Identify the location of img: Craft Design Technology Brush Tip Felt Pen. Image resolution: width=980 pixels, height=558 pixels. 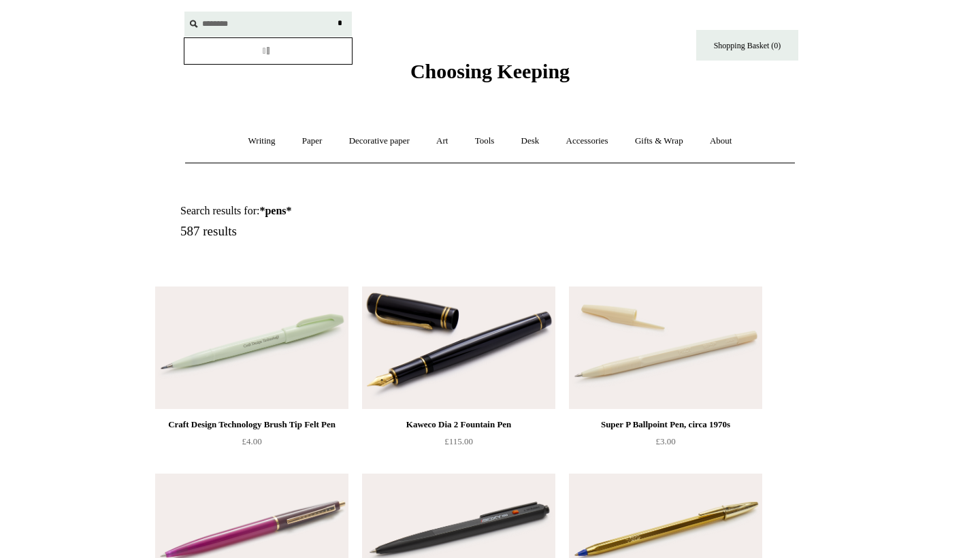
(252, 348).